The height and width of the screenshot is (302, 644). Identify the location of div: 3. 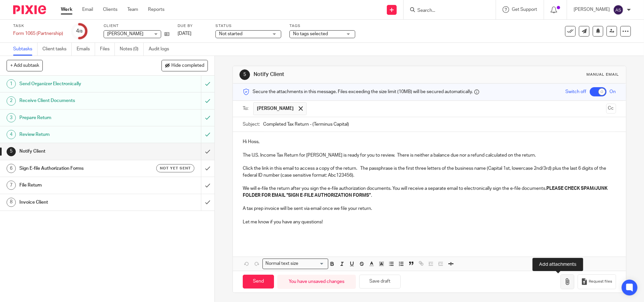
(11, 118).